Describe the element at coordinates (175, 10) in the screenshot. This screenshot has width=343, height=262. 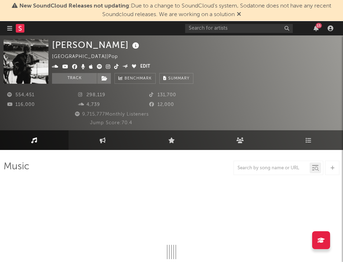
I see `span: : Due to a change to SoundCloud's system, Sodatone does not have any recent Soundcloud releases. ...` at that location.